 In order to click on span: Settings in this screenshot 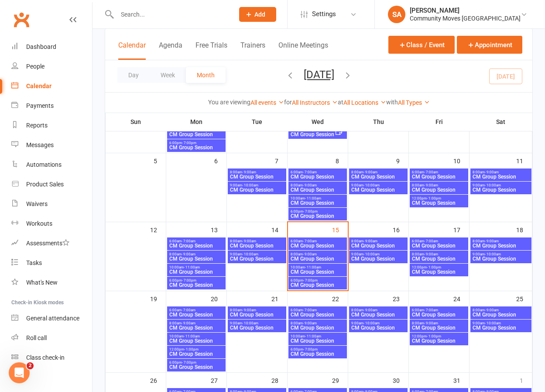, I will do `click(324, 14)`.